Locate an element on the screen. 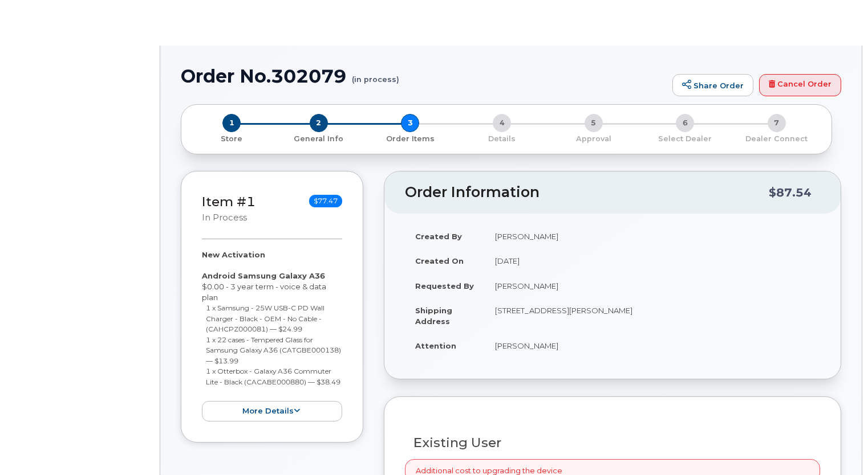  small: in process is located at coordinates (224, 218).